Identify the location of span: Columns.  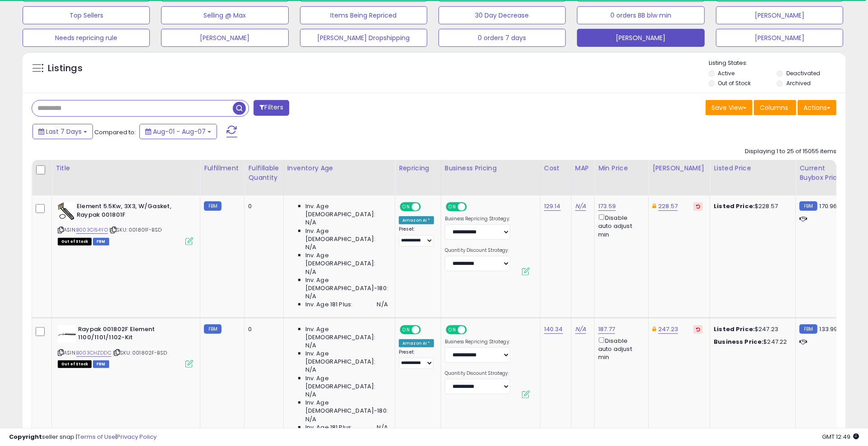
(773, 108).